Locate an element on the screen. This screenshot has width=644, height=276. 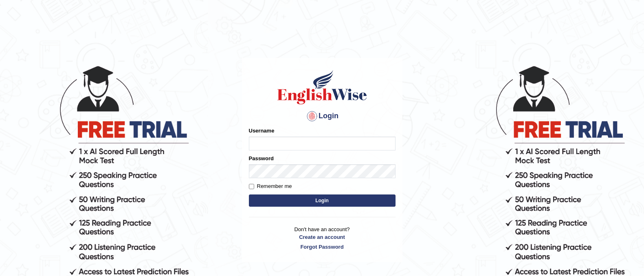
label: Remember me is located at coordinates (271, 186).